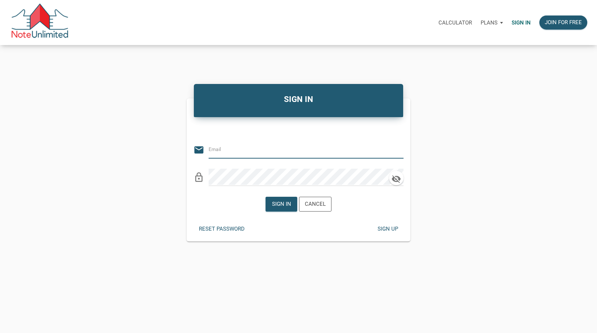 Image resolution: width=597 pixels, height=333 pixels. What do you see at coordinates (563, 22) in the screenshot?
I see `a: Join for free` at bounding box center [563, 22].